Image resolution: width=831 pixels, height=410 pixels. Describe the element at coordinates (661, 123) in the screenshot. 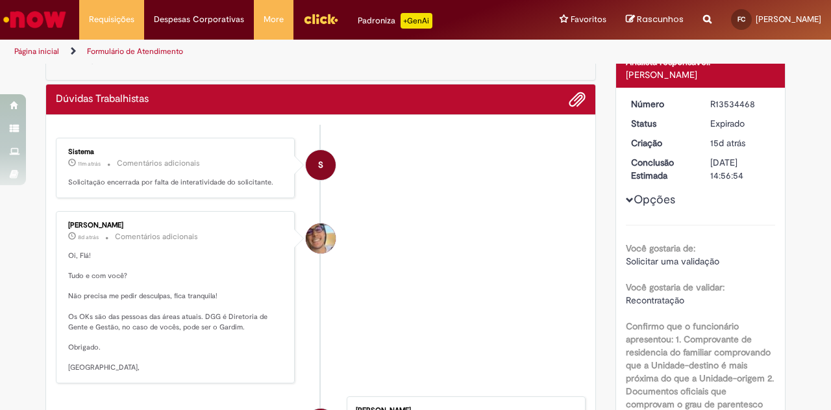

I see `dt: Status` at that location.